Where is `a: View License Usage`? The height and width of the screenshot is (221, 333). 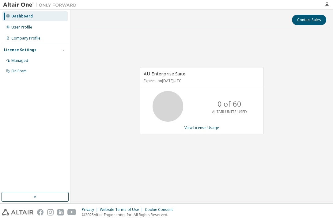 a: View License Usage is located at coordinates (202, 127).